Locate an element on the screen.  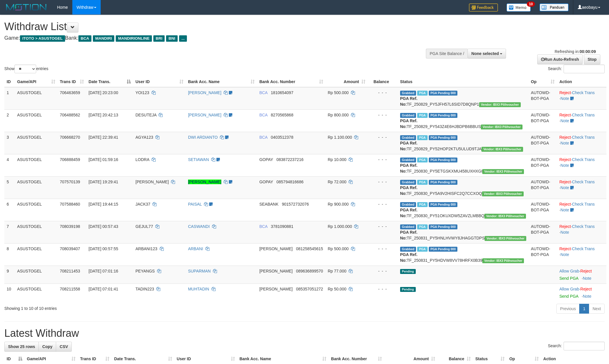
th: Status is located at coordinates (464, 82).